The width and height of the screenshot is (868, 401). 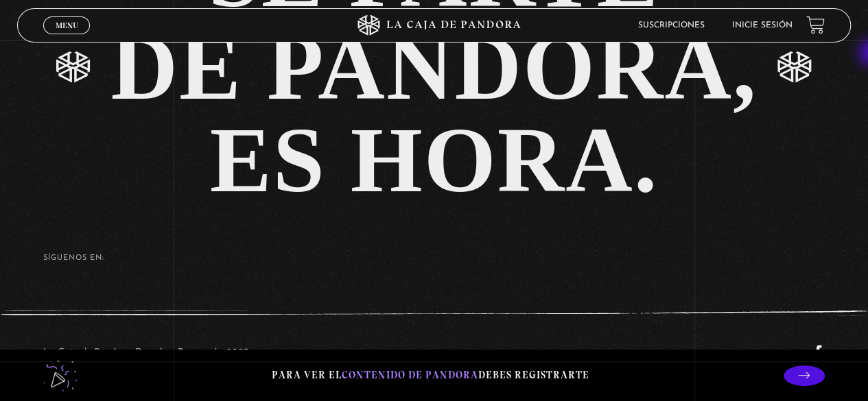 What do you see at coordinates (145, 354) in the screenshot?
I see `p: La Caja de Pandora, Derechos Reservados 2025` at bounding box center [145, 354].